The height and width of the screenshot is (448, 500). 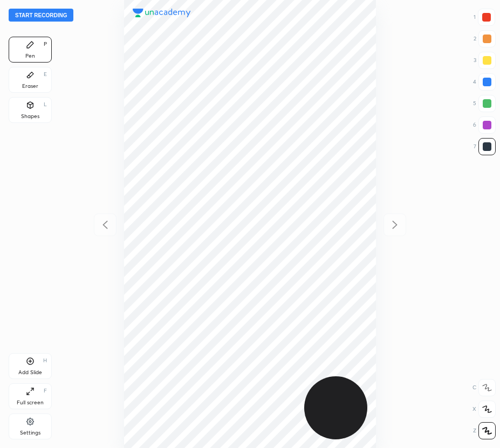 What do you see at coordinates (484, 431) in the screenshot?
I see `div: Z` at bounding box center [484, 431].